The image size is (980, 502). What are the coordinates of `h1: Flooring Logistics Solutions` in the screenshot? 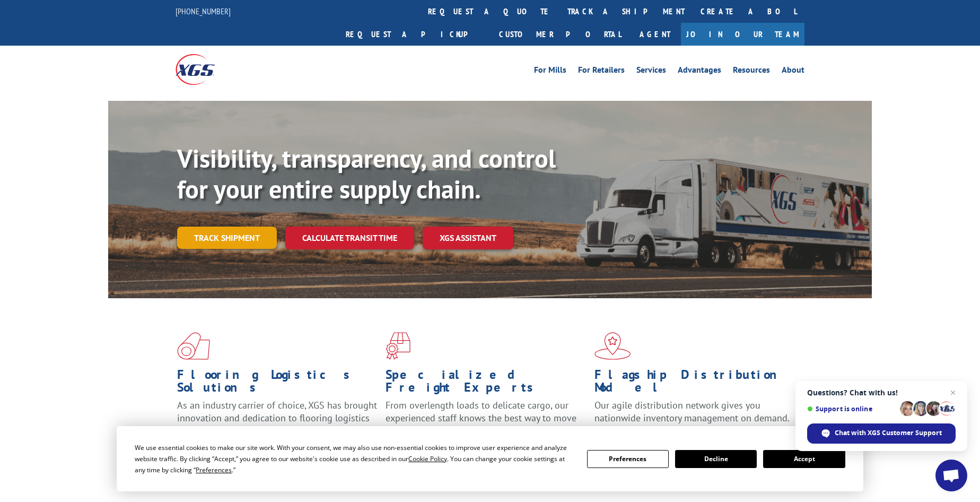 It's located at (277, 384).